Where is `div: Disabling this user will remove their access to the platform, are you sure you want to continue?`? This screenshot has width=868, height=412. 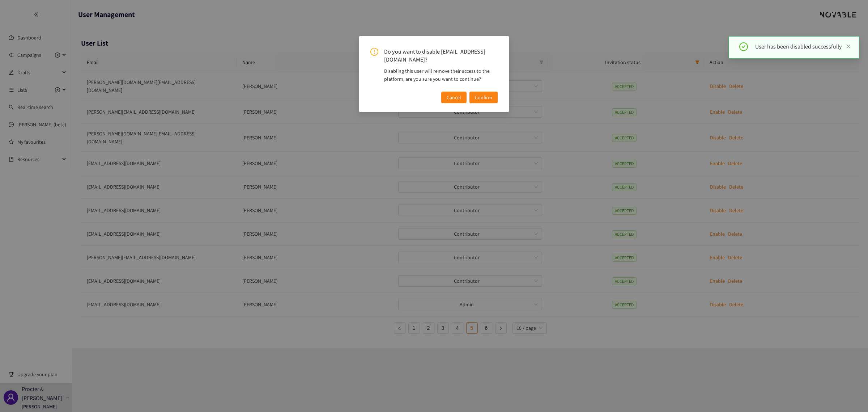 div: Disabling this user will remove their access to the platform, are you sure you want to continue? is located at coordinates (441, 75).